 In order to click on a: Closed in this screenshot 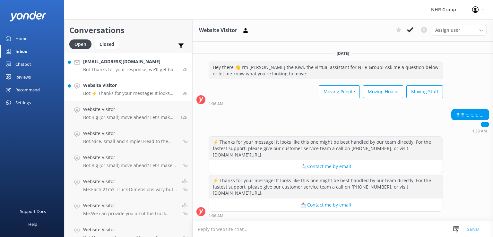, I will do `click(109, 44)`.